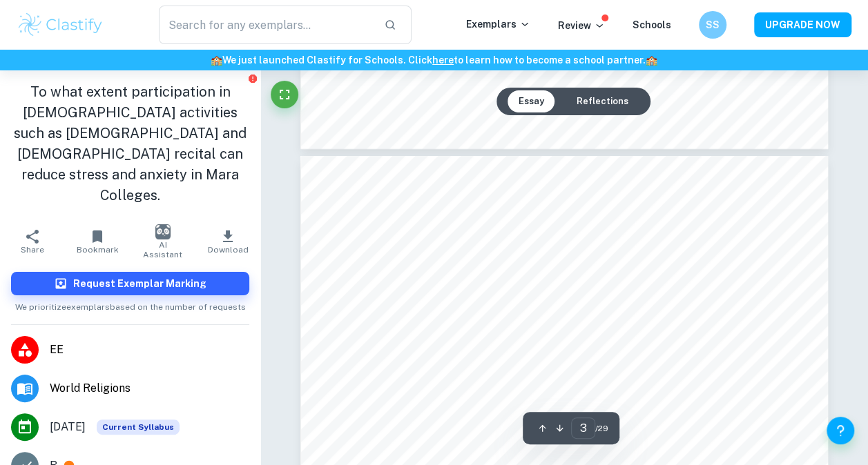  Describe the element at coordinates (138, 427) in the screenshot. I see `span: Current Syllabus` at that location.